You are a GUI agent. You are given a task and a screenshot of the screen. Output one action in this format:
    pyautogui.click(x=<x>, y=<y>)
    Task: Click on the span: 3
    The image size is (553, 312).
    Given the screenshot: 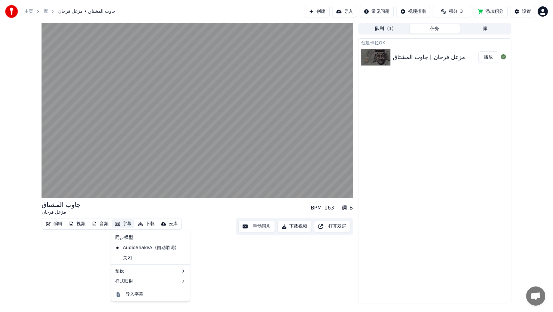 What is the action you would take?
    pyautogui.click(x=461, y=12)
    